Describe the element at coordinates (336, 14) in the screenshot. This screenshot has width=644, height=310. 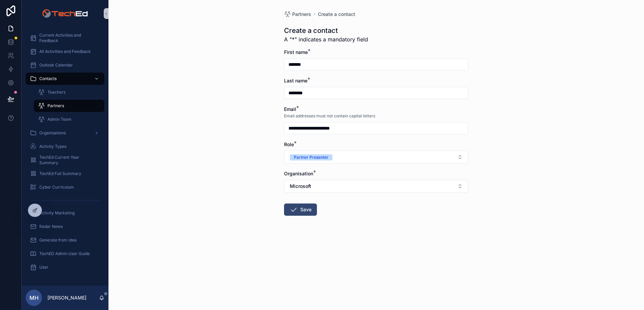
I see `a: Create a contact` at that location.